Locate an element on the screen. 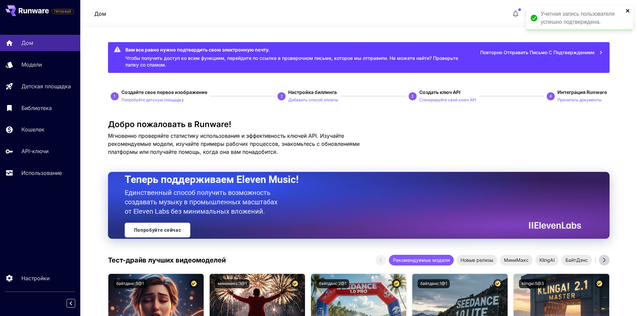  button: закрывать is located at coordinates (628, 11).